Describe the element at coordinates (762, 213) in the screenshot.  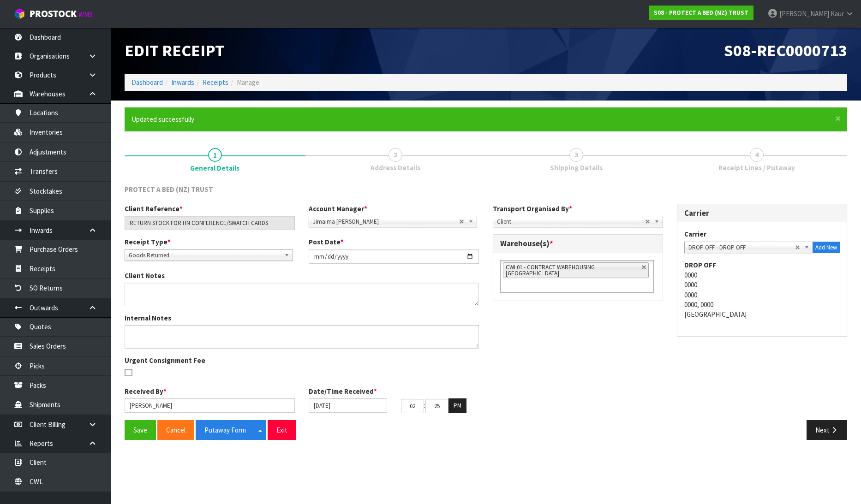
I see `h3: Carrier` at that location.